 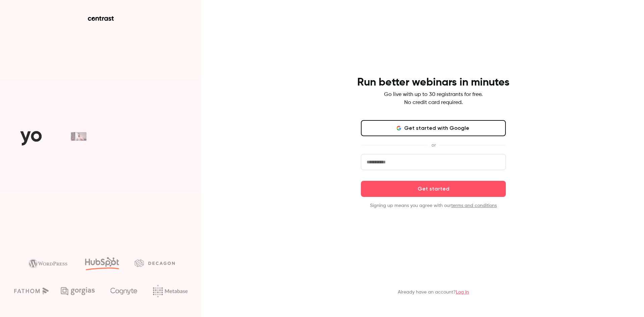 What do you see at coordinates (433, 206) in the screenshot?
I see `p: Signing up means you agree with our` at bounding box center [433, 206].